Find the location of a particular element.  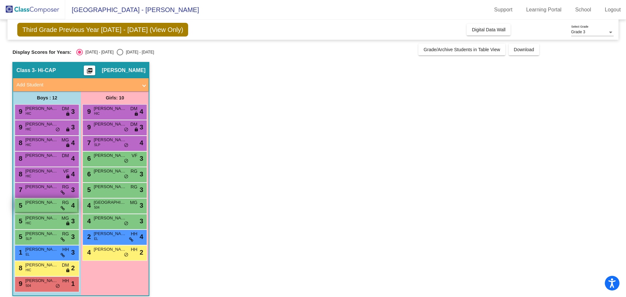

a: School is located at coordinates (583, 10).